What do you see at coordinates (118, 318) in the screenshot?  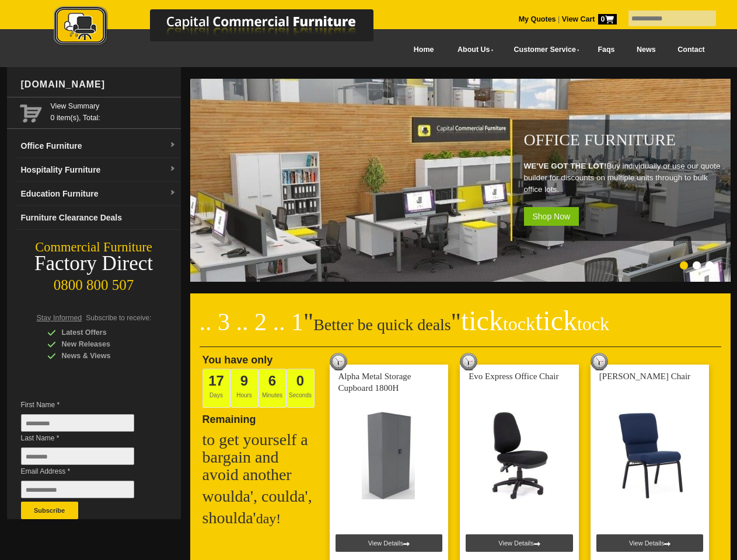 I see `span: Subscribe to receive:` at bounding box center [118, 318].